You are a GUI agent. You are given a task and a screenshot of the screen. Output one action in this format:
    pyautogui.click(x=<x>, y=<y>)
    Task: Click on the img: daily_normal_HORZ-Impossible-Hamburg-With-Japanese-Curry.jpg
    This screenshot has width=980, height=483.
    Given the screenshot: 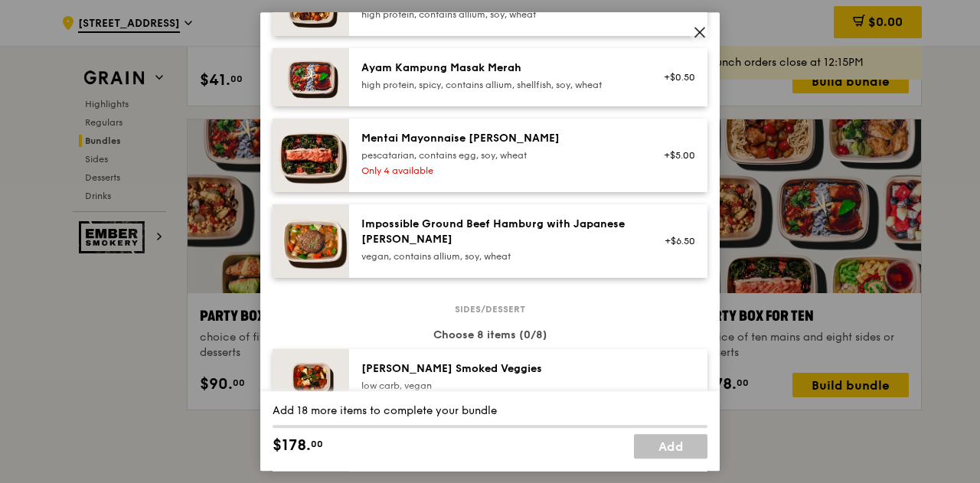 What is the action you would take?
    pyautogui.click(x=311, y=242)
    